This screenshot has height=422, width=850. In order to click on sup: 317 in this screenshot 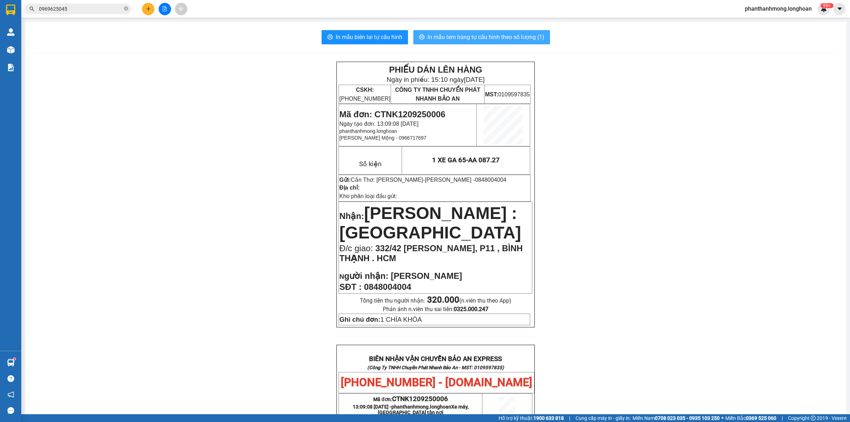, I will do `click(827, 6)`.